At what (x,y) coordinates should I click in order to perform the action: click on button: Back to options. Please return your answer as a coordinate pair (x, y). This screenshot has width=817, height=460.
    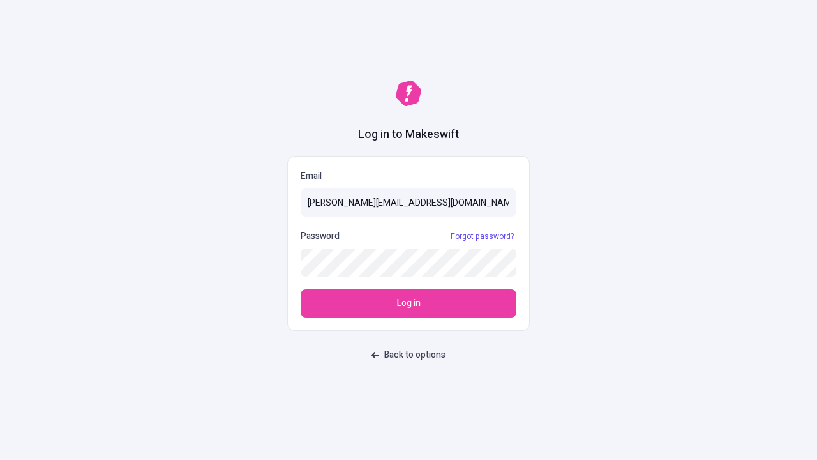
    Looking at the image, I should click on (409, 355).